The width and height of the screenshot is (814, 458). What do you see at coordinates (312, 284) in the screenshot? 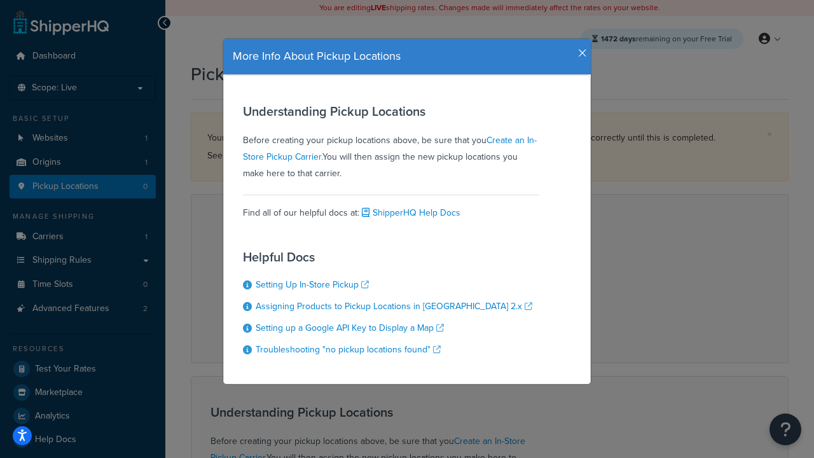
I see `a: Setting Up In-Store Pickup` at bounding box center [312, 284].